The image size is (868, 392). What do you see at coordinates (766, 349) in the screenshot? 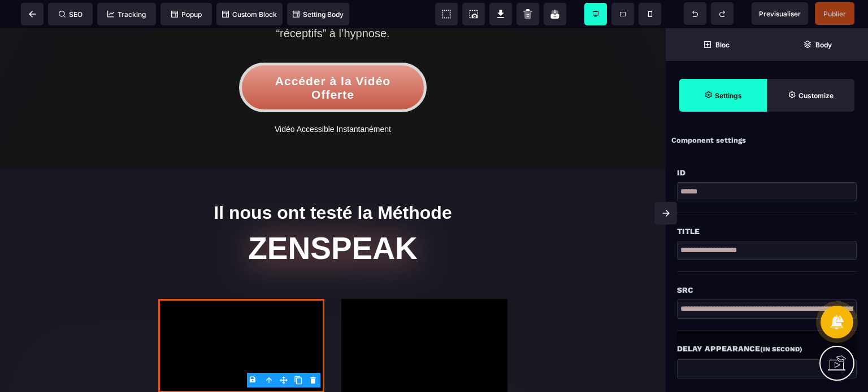
I see `div: Delay Appearance` at bounding box center [766, 349].